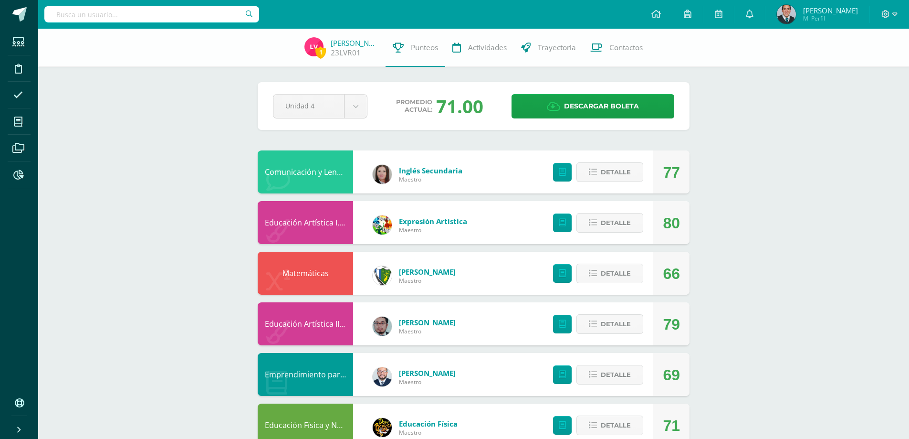 This screenshot has height=439, width=909. I want to click on div: Educación Artística I, Música y Danza, so click(306, 222).